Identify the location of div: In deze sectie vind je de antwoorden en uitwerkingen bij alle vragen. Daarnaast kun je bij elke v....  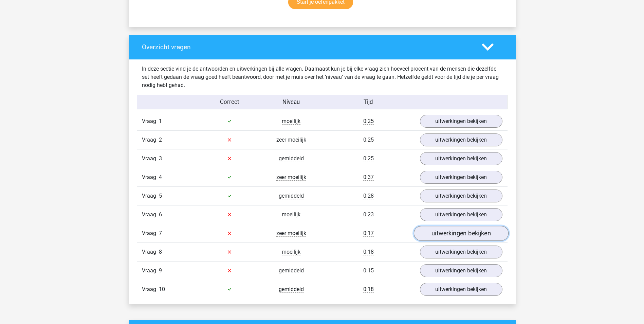
(322, 77).